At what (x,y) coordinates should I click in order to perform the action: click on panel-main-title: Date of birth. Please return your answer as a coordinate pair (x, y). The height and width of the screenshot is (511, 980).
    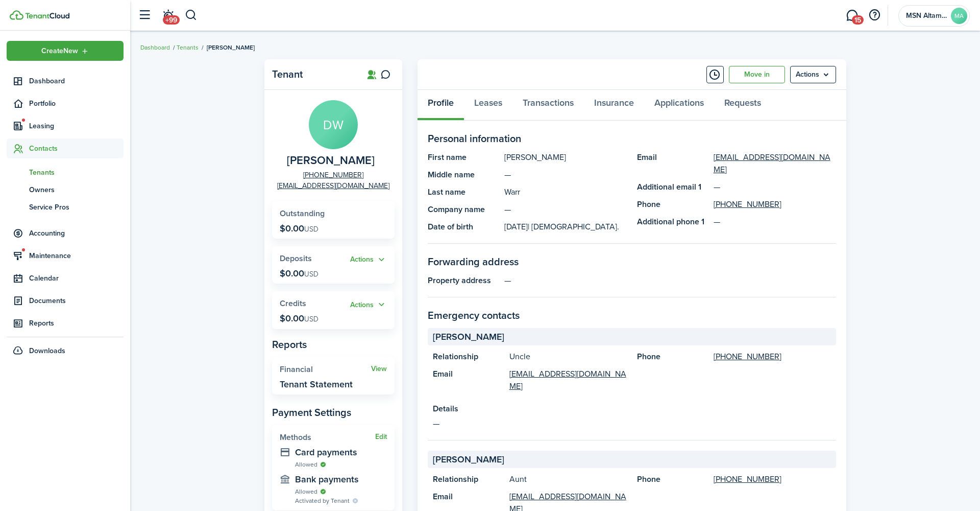
    Looking at the image, I should click on (463, 227).